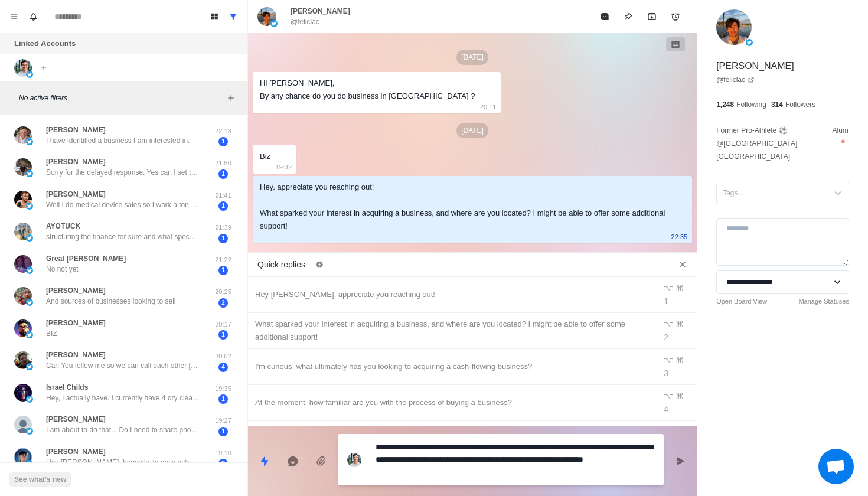 The width and height of the screenshot is (868, 496). Describe the element at coordinates (223, 196) in the screenshot. I see `p: 21:41` at that location.